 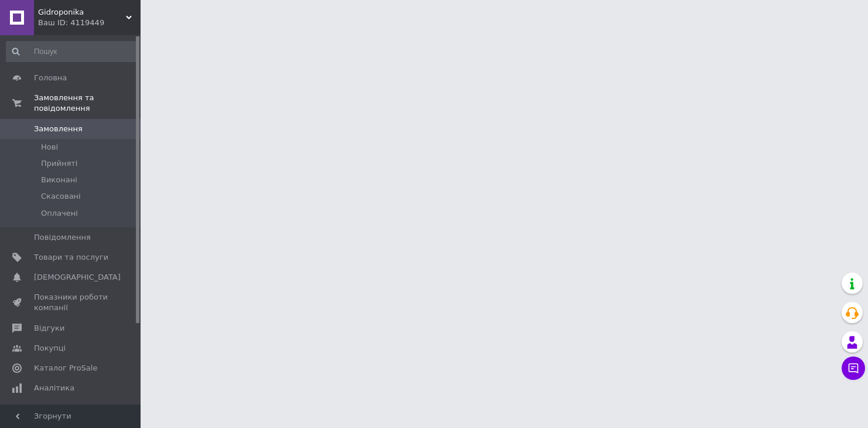 I want to click on span: Gidroponika, so click(x=82, y=12).